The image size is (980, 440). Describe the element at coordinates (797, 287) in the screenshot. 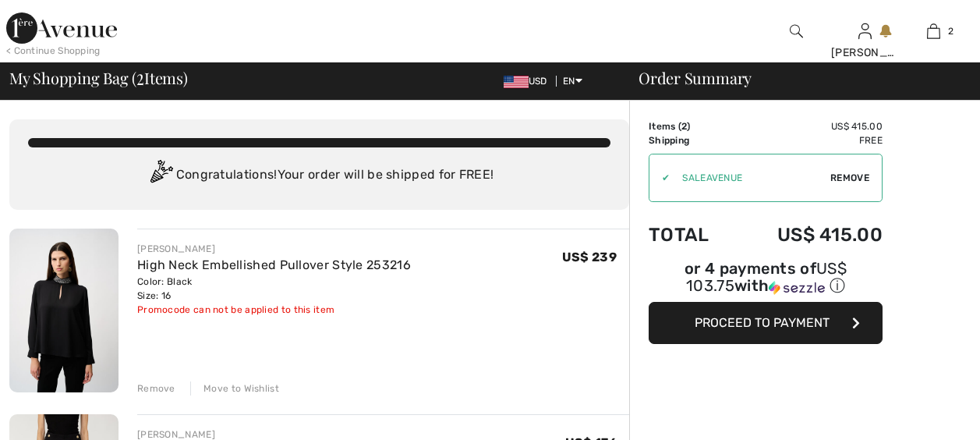

I see `img: Sezzle` at that location.